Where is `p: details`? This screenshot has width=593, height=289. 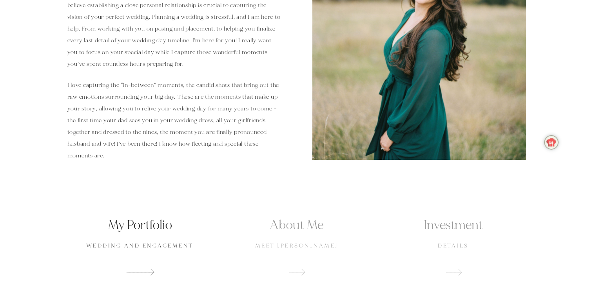
p: details is located at coordinates (453, 246).